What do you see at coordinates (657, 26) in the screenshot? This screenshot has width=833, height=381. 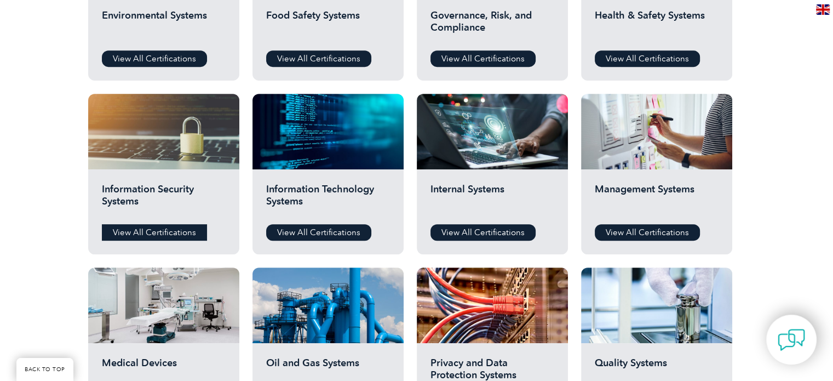 I see `h2: Health & Safety Systems` at bounding box center [657, 26].